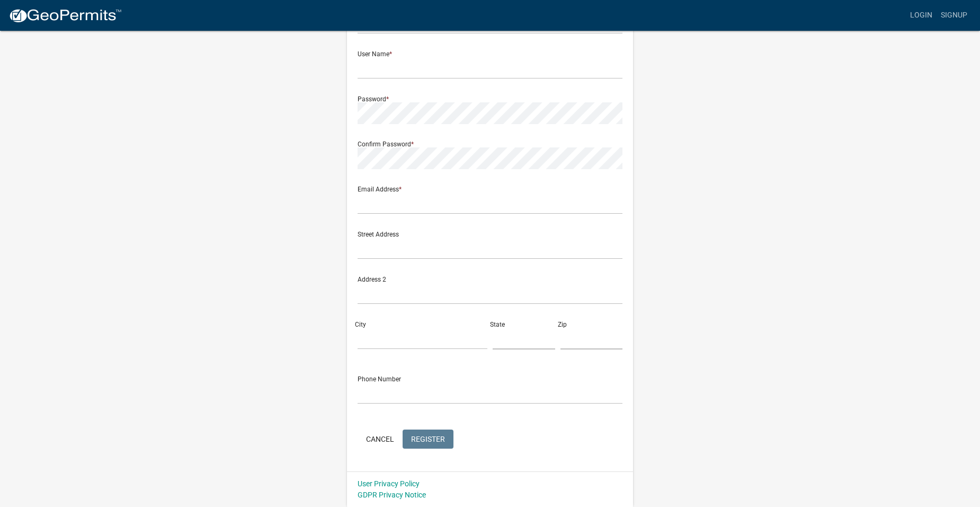  I want to click on a: Login, so click(922, 15).